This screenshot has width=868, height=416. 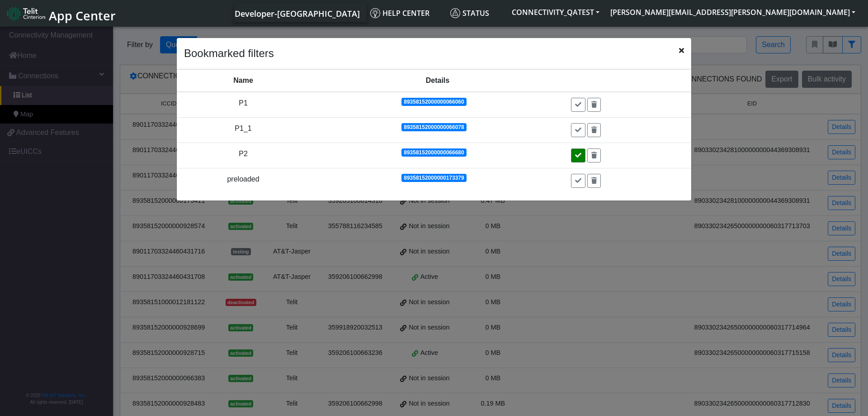 What do you see at coordinates (243, 155) in the screenshot?
I see `td: P2` at bounding box center [243, 155].